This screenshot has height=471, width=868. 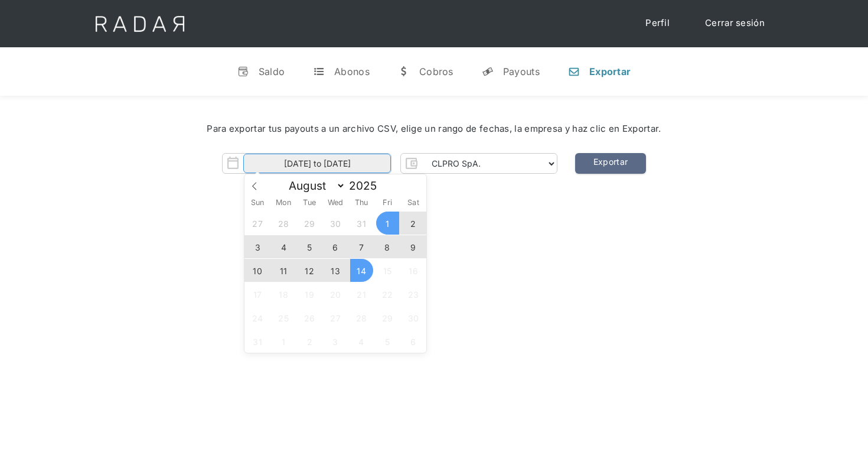 I want to click on span: August 14, 2025, so click(x=362, y=270).